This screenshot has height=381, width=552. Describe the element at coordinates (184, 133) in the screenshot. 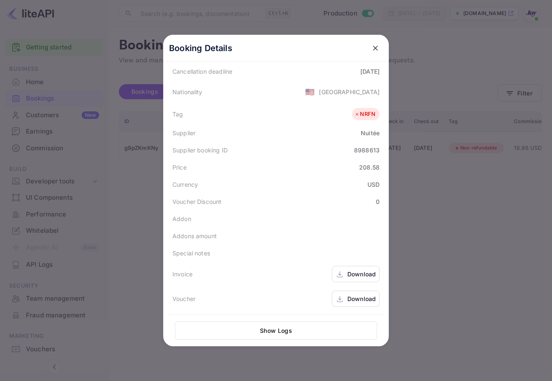

I see `div: Supplier` at that location.